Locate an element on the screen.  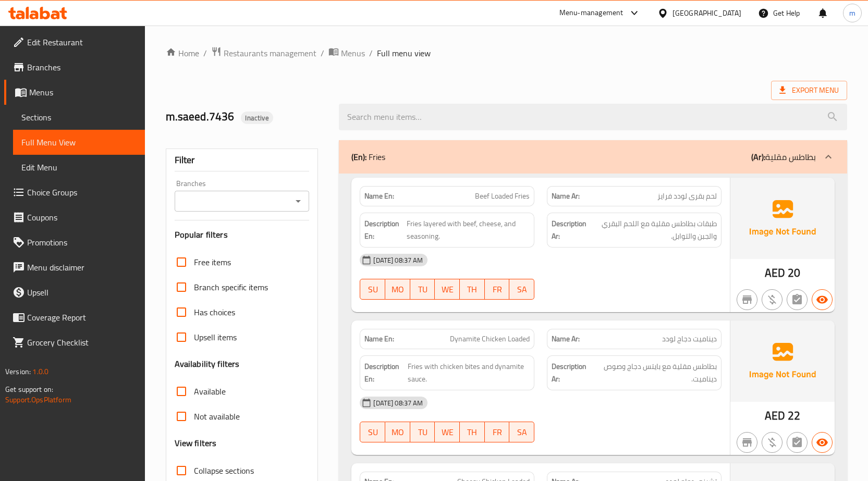
span: Promotions is located at coordinates (82, 242).